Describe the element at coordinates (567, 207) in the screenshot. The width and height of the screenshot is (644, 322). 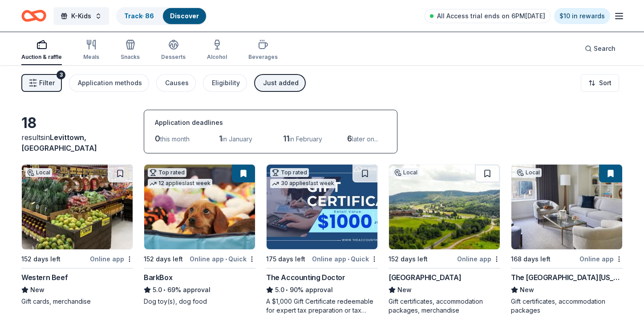
I see `img: Image for The Peninsula New York` at that location.